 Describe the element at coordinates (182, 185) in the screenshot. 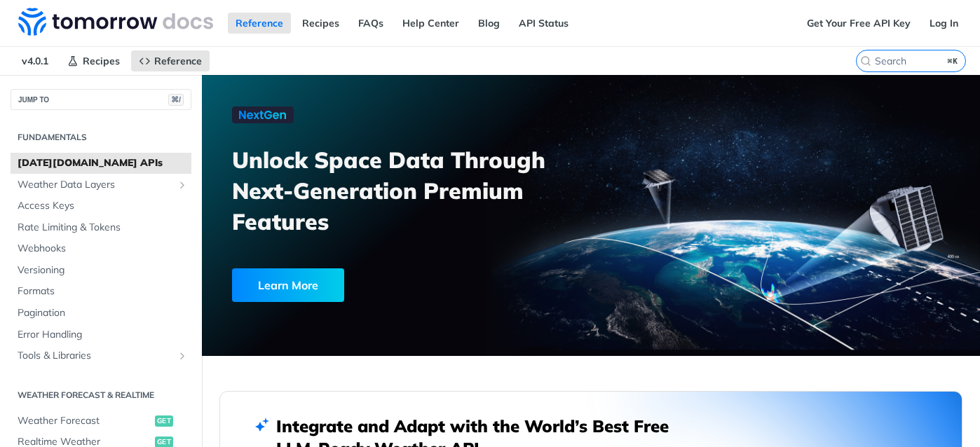

I see `button: Show subpages for Weather Data Layers` at that location.